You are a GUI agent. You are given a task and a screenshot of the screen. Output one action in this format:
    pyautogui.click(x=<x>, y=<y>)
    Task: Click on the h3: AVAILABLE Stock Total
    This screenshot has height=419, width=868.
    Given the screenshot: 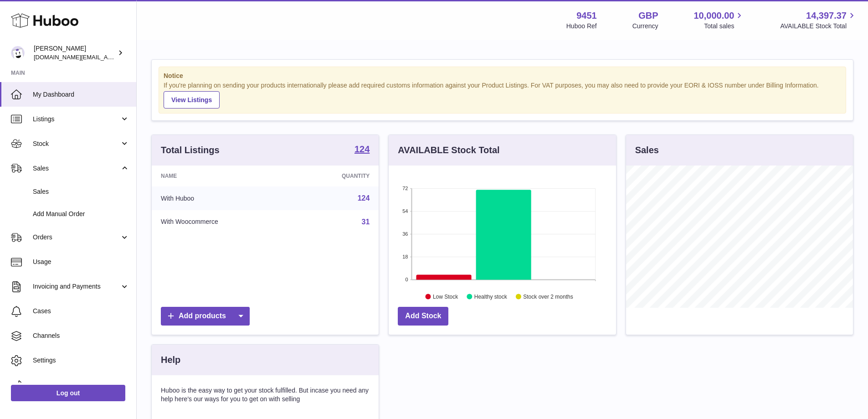 What is the action you would take?
    pyautogui.click(x=448, y=150)
    